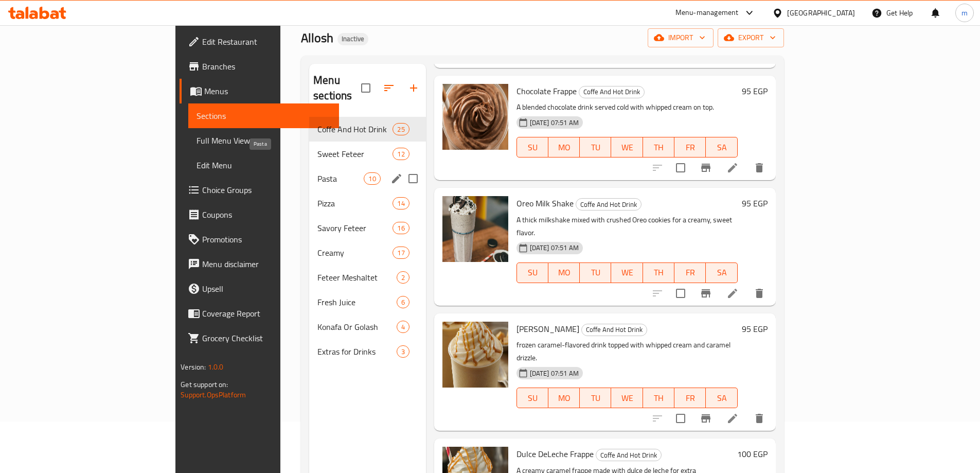 The image size is (980, 473). I want to click on div: Konafa Or Golash, so click(356, 327).